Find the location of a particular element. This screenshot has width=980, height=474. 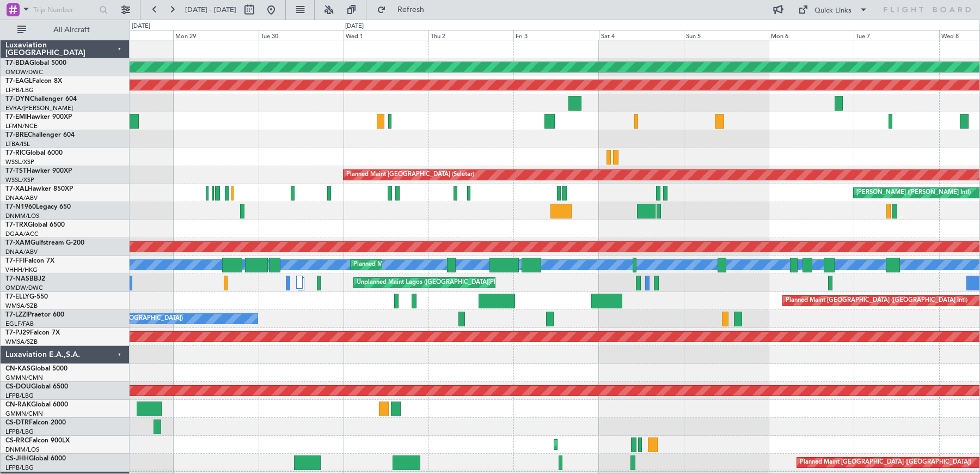

span: CS-DTR is located at coordinates (17, 422).